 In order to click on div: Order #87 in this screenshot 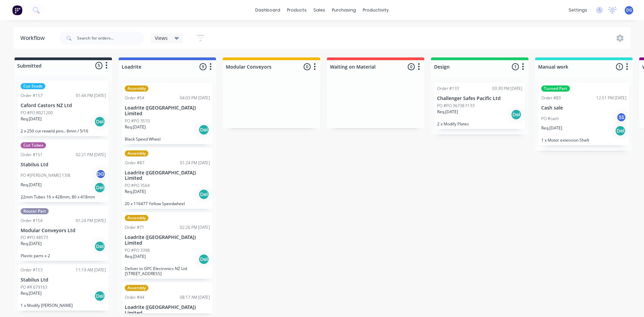, I will do `click(134, 163)`.